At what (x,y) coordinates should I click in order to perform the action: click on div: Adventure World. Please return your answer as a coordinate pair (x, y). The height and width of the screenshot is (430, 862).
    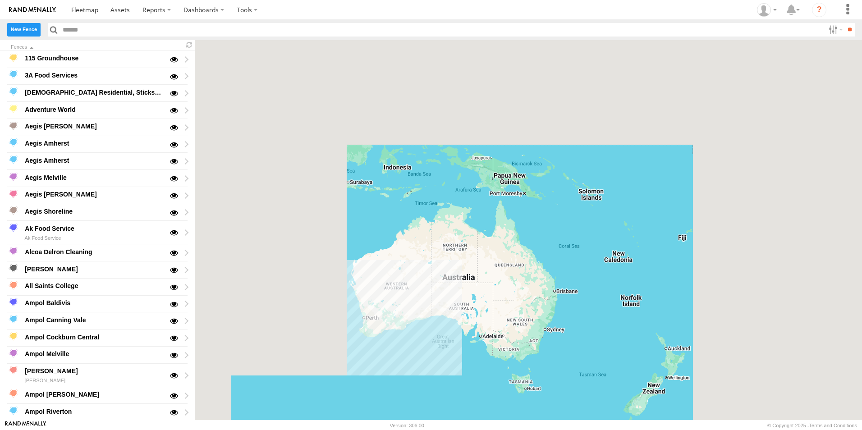
    Looking at the image, I should click on (93, 110).